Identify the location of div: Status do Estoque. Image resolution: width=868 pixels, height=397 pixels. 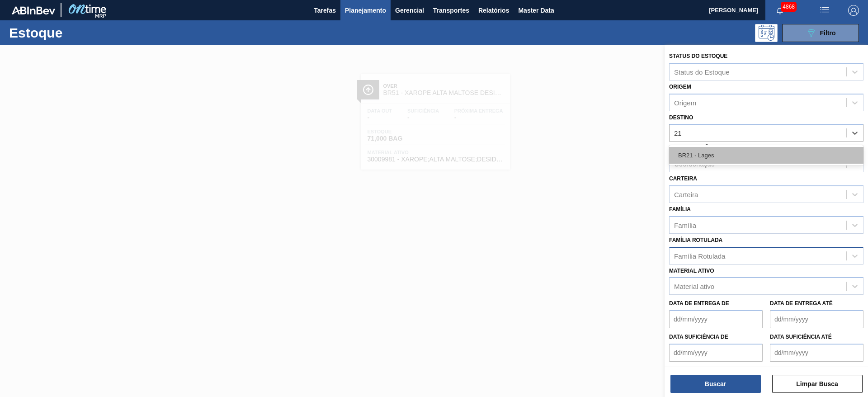
(702, 71).